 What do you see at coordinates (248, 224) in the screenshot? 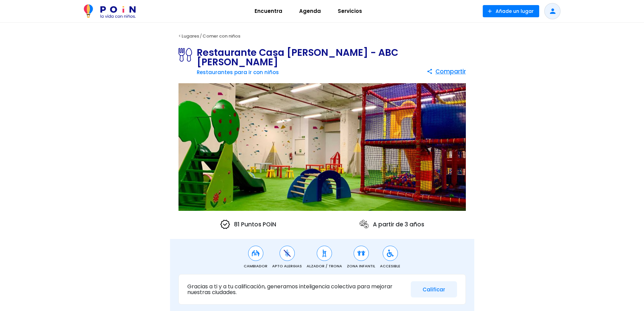
I see `p: 81 Puntos POiN` at bounding box center [248, 224].